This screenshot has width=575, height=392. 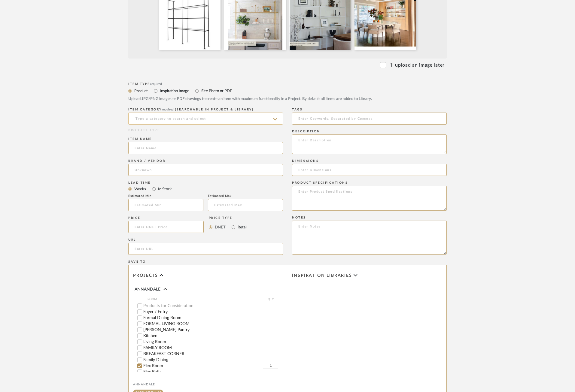 What do you see at coordinates (165, 189) in the screenshot?
I see `label: In Stock` at bounding box center [165, 189].